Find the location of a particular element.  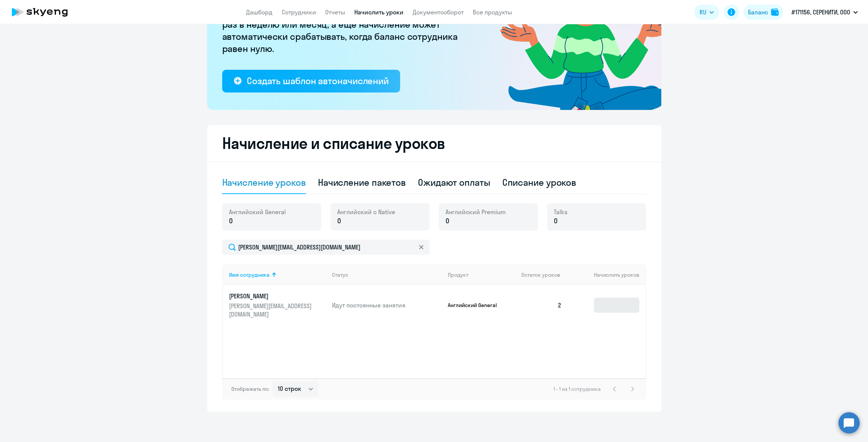

button: Балансbalance is located at coordinates (763, 12).